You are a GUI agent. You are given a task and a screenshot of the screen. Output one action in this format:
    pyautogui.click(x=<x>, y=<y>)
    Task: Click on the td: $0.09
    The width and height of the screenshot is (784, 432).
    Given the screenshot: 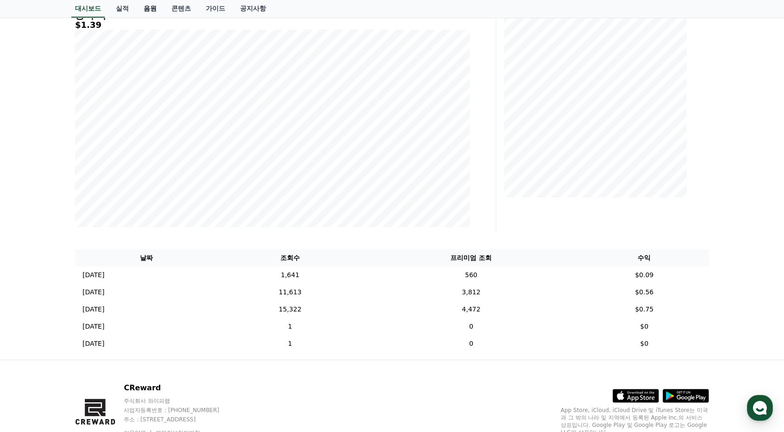 What is the action you would take?
    pyautogui.click(x=644, y=275)
    